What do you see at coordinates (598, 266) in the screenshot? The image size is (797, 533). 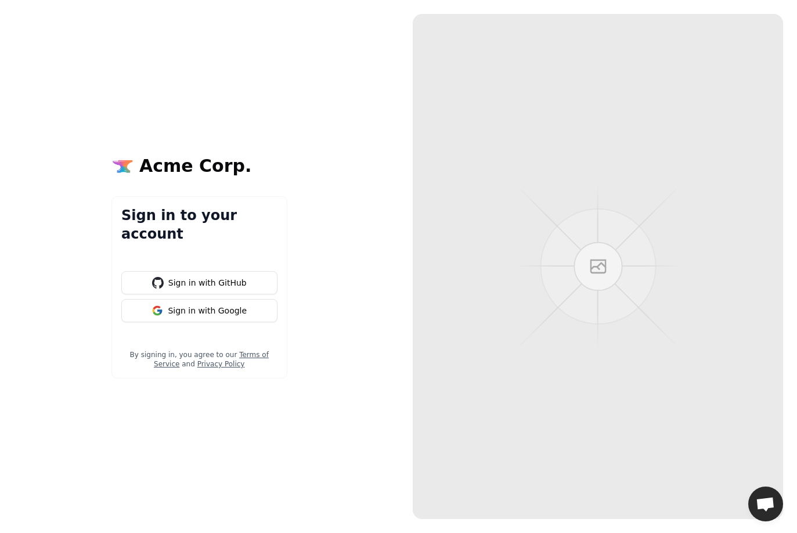 I see `img: Onboarding illustration` at bounding box center [598, 266].